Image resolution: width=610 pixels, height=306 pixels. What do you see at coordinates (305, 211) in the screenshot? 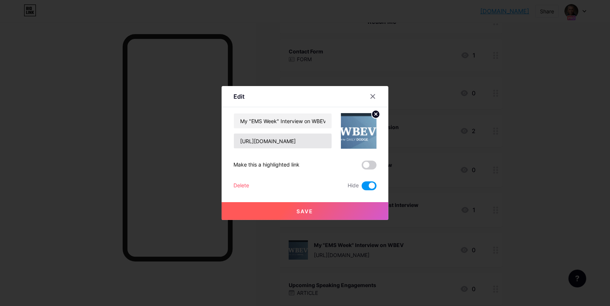
I see `button: Save` at bounding box center [305, 211].